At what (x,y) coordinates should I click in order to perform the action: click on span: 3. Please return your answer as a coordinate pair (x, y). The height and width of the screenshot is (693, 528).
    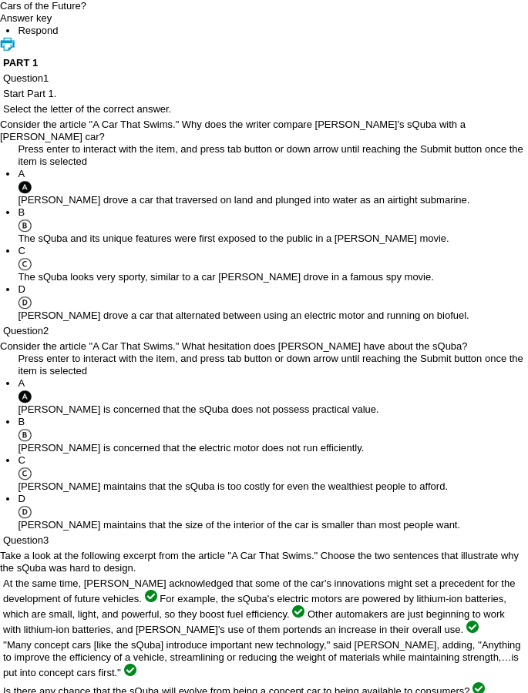
    Looking at the image, I should click on (45, 540).